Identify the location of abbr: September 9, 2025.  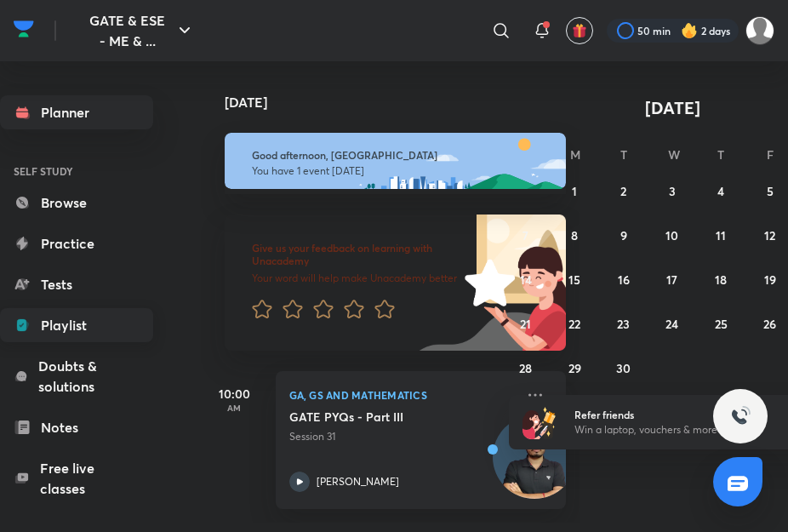
(624, 235).